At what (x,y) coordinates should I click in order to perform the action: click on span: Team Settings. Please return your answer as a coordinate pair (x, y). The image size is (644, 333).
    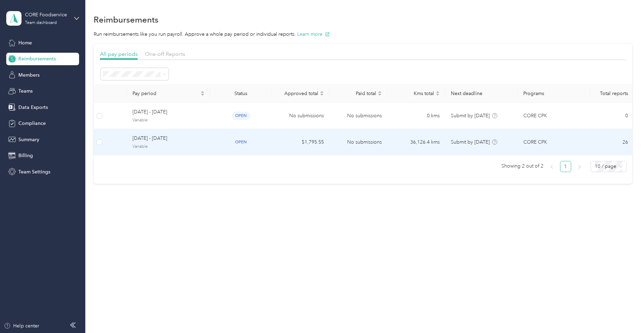
    Looking at the image, I should click on (35, 172).